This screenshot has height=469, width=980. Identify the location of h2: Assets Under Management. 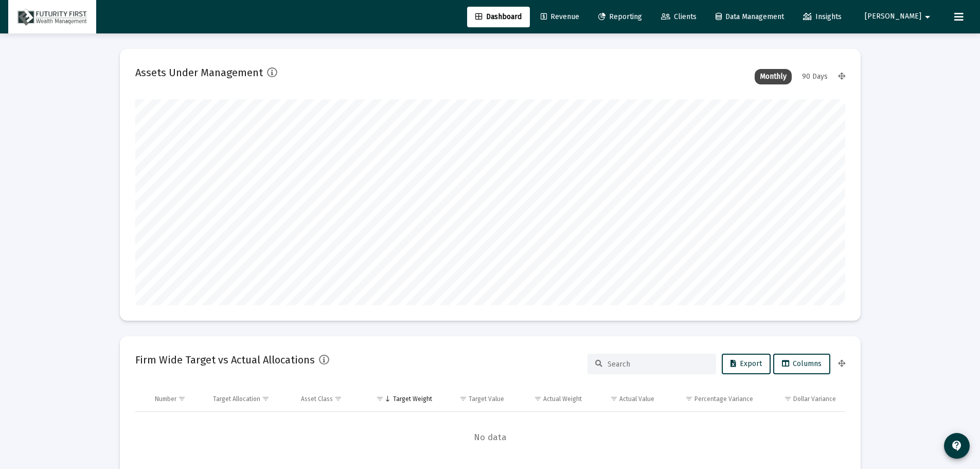
(199, 72).